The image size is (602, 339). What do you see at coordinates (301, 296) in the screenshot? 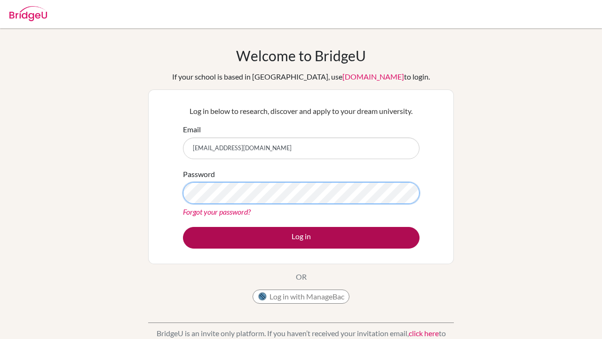
I see `button: Log in with ManageBac` at bounding box center [301, 296].